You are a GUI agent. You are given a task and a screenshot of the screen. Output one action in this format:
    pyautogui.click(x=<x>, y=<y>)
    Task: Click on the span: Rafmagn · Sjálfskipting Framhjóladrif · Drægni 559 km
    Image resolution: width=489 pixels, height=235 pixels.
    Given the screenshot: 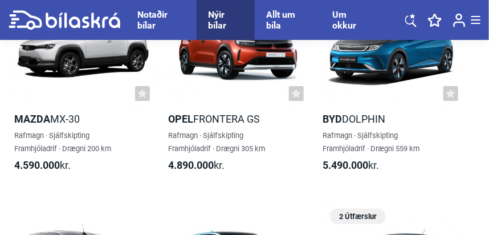 What is the action you would take?
    pyautogui.click(x=371, y=142)
    